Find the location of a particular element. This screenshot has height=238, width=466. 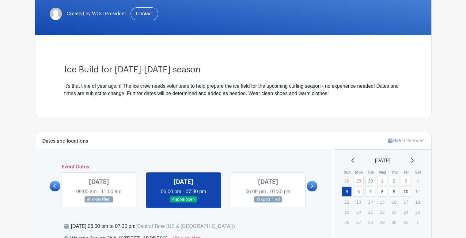

a: 3 is located at coordinates (405, 180).